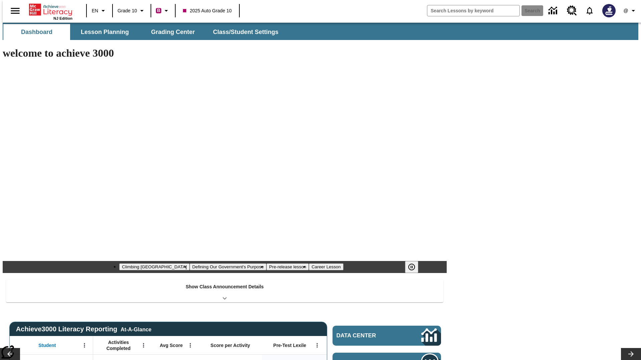 Image resolution: width=641 pixels, height=360 pixels. I want to click on p: Show Class Announcement Details, so click(225, 287).